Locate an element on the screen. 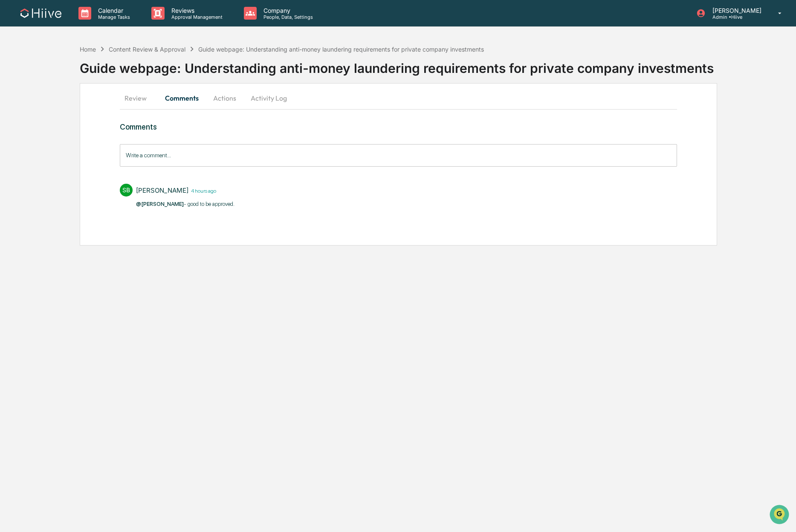  p: Reviews is located at coordinates (195, 10).